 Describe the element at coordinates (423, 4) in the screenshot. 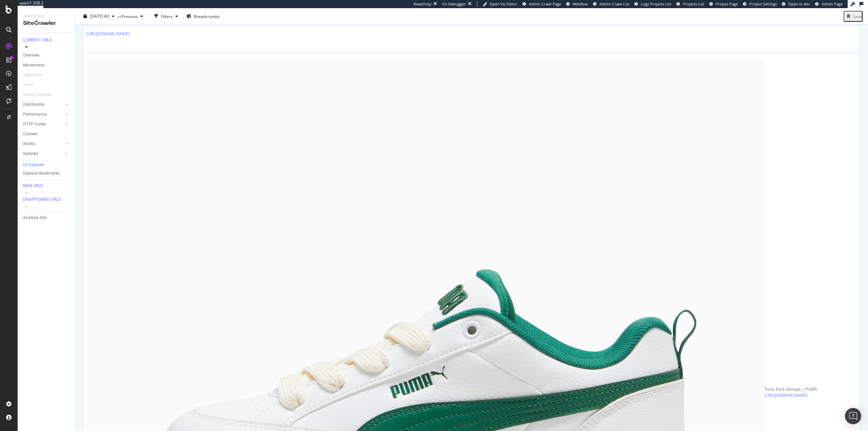

I see `div: ReadOnly:` at that location.